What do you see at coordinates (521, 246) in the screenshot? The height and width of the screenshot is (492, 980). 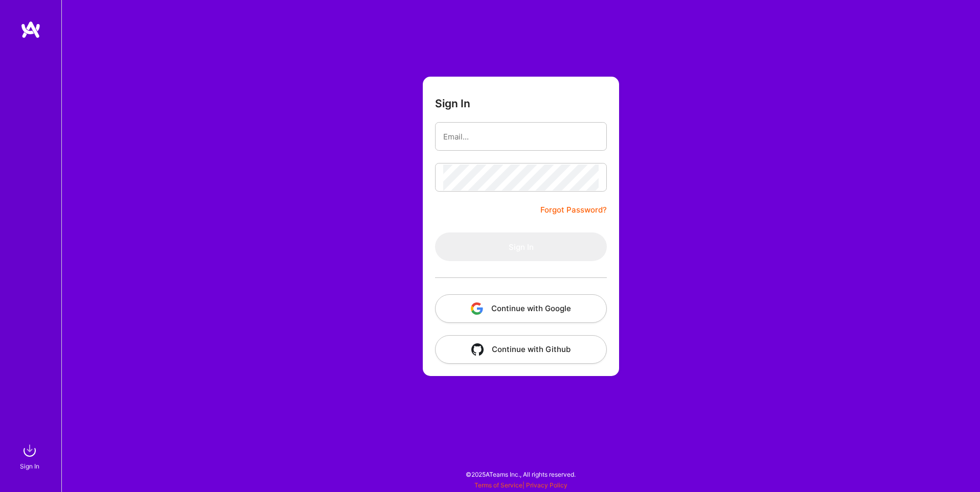 I see `button: Sign In` at bounding box center [521, 246].